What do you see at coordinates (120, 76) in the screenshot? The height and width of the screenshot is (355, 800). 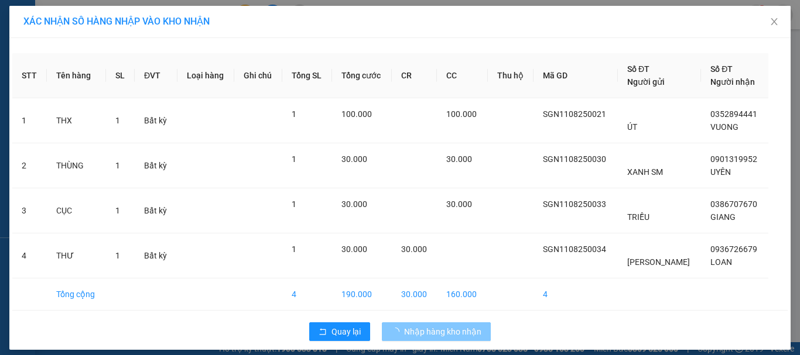 I see `th: SL` at bounding box center [120, 76].